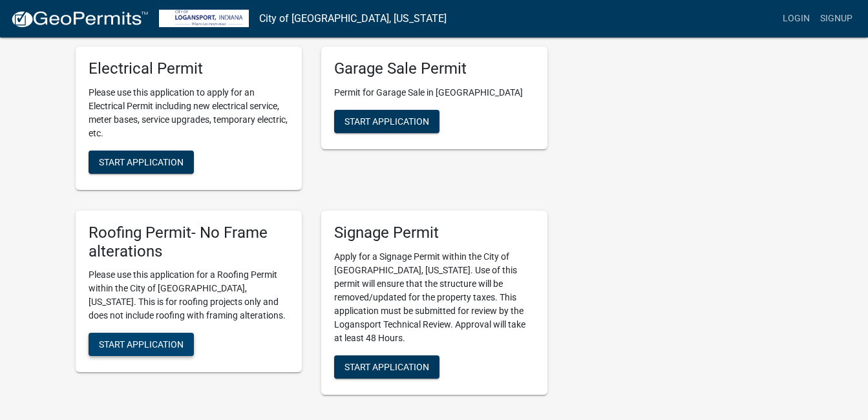  Describe the element at coordinates (434, 233) in the screenshot. I see `h5: Signage Permit` at that location.